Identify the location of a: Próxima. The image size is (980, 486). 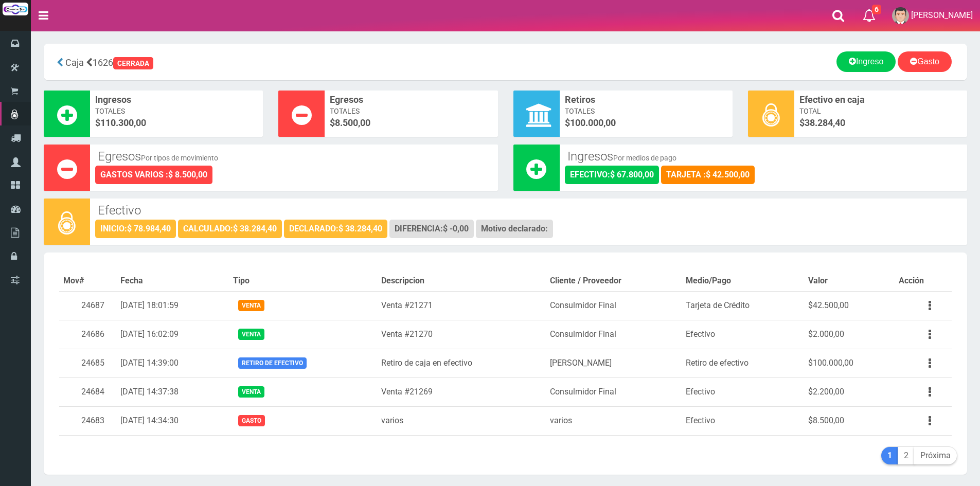
(935, 456).